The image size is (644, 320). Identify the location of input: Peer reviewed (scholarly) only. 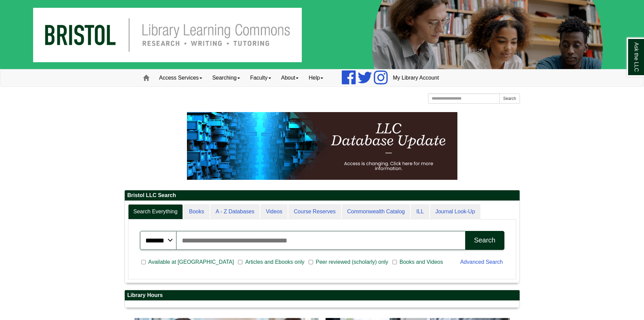
(311, 262).